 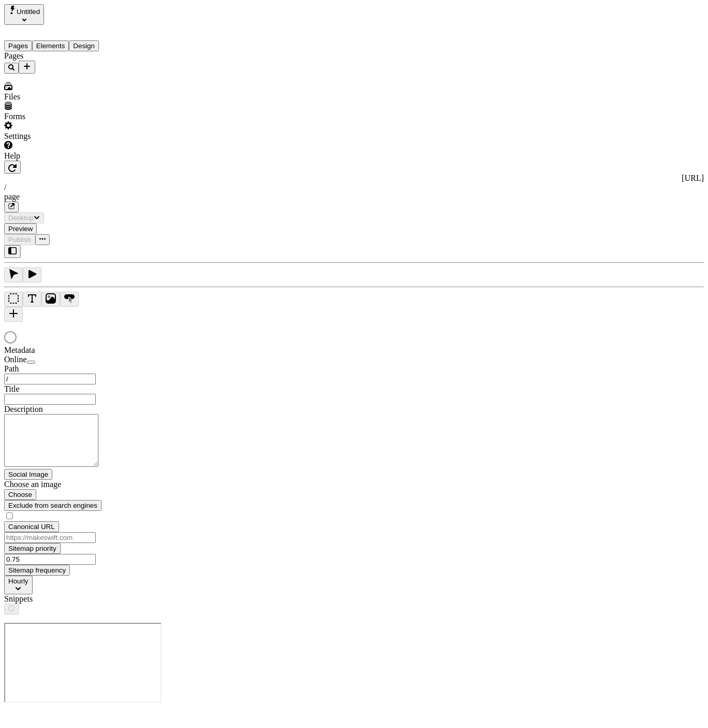 I want to click on span: Online, so click(x=16, y=359).